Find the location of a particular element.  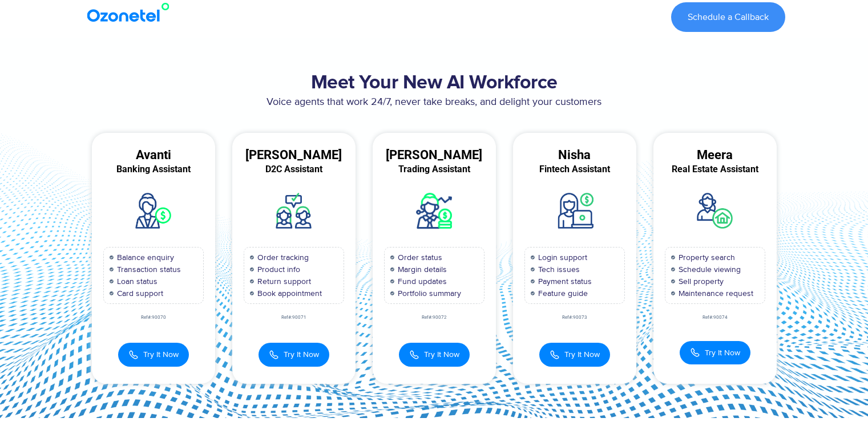

h2: Meet Your New AI Workforce is located at coordinates (434, 83).